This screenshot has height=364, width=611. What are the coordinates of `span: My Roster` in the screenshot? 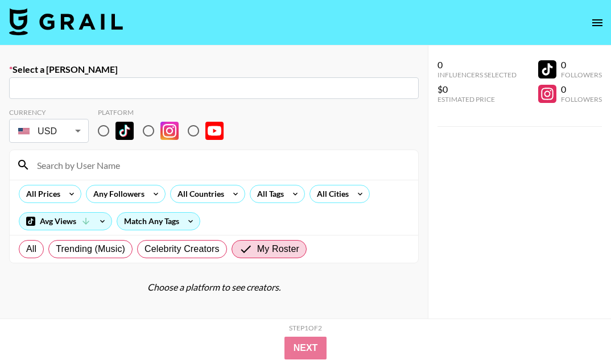 It's located at (278, 249).